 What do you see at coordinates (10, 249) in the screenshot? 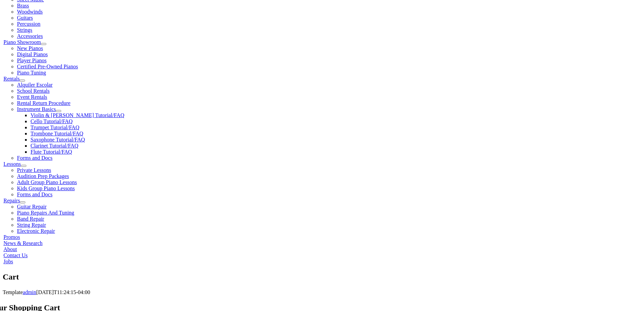
I see `a: About` at bounding box center [10, 249].